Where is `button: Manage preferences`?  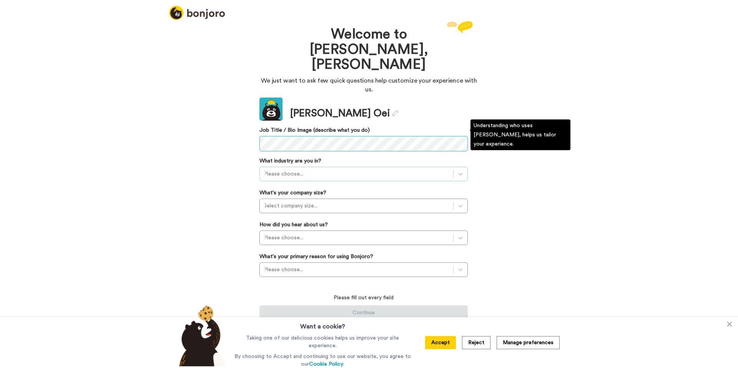
button: Manage preferences is located at coordinates (528, 343).